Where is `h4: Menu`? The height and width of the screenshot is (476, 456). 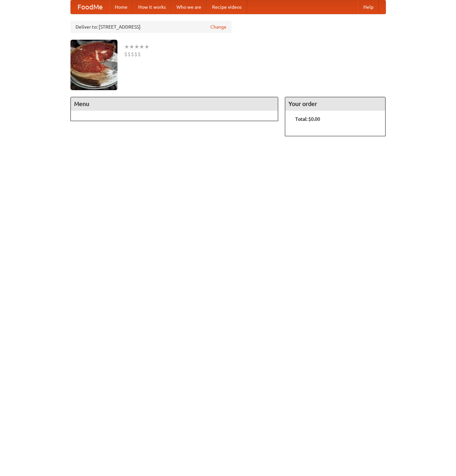 h4: Menu is located at coordinates (174, 104).